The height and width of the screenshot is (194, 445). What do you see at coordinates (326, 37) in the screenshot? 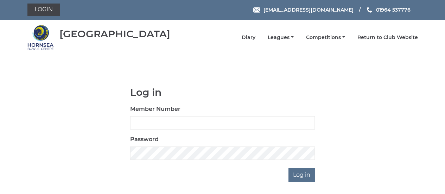
I see `a: Competitions` at bounding box center [326, 37].